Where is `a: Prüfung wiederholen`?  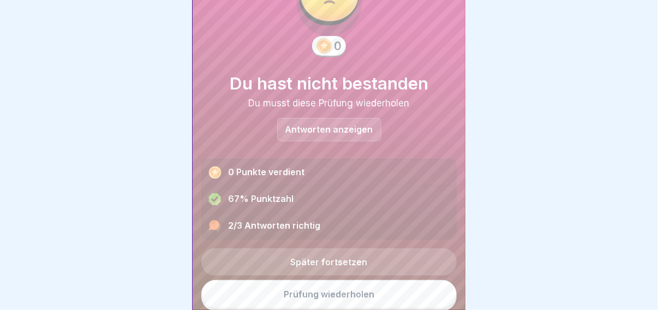
a: Prüfung wiederholen is located at coordinates (329, 294).